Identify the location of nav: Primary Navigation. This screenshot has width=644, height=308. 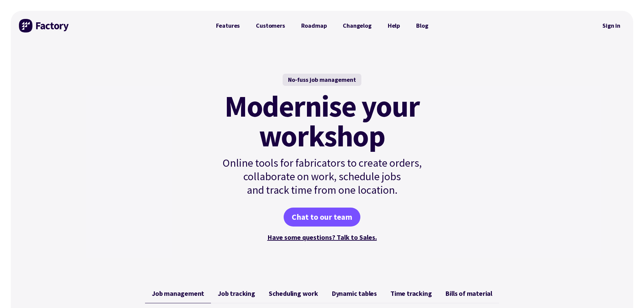
(322, 25).